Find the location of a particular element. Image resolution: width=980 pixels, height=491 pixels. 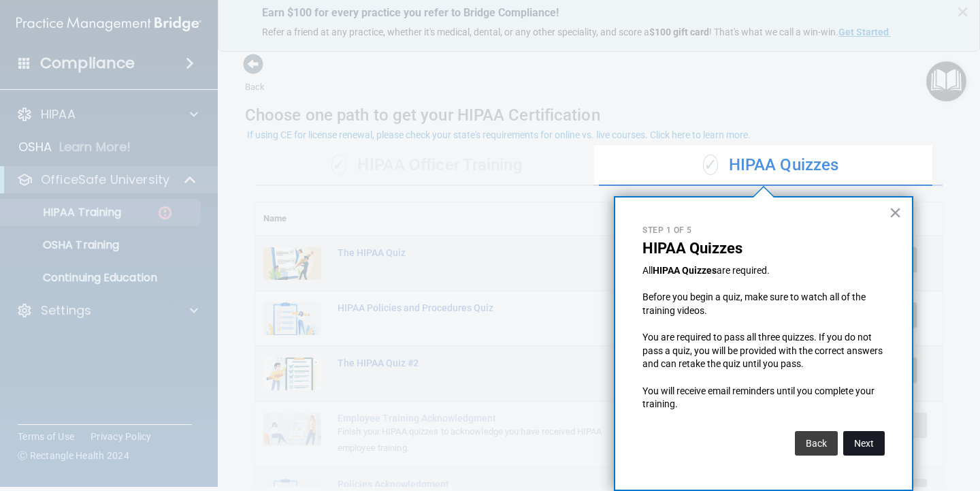

p: HIPAA Quizzes is located at coordinates (763, 248).